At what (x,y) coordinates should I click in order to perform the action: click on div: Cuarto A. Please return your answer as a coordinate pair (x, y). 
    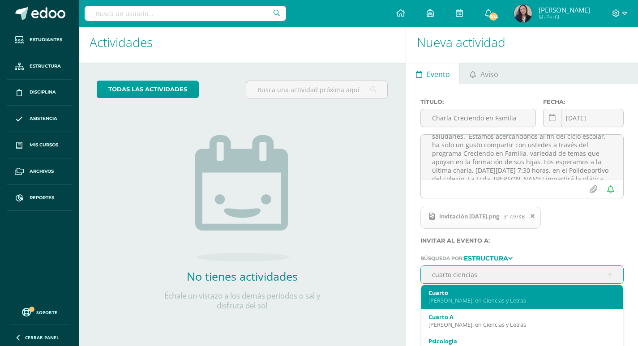
    Looking at the image, I should click on (522, 317).